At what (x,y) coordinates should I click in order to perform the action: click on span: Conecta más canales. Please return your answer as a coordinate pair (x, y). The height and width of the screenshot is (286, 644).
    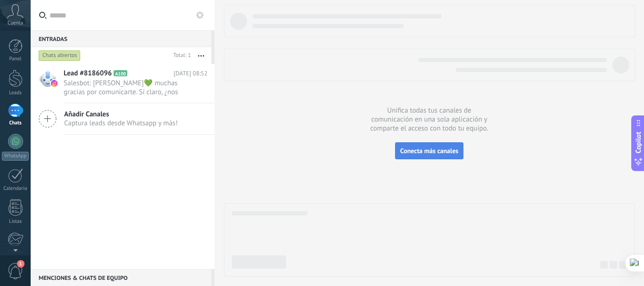
    Looking at the image, I should click on (429, 151).